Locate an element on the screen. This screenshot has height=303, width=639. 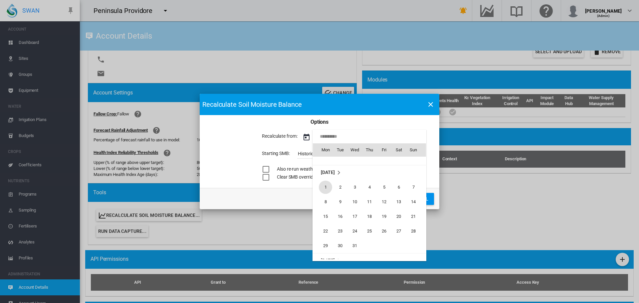
tr: Week 5 is located at coordinates (369, 246).